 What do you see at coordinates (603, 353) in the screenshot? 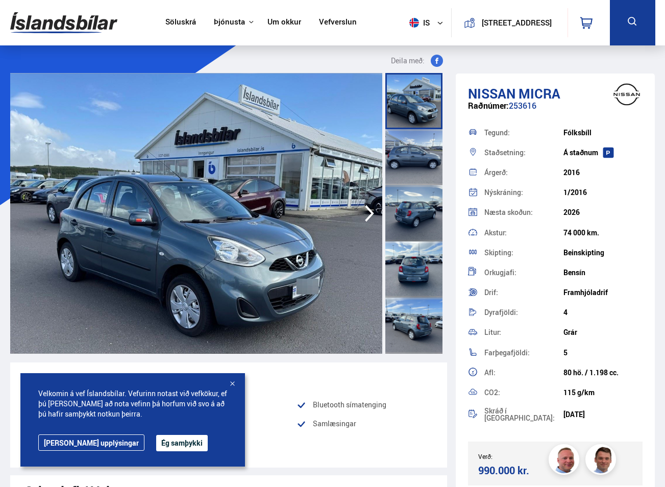
I see `div: 5` at bounding box center [603, 353].